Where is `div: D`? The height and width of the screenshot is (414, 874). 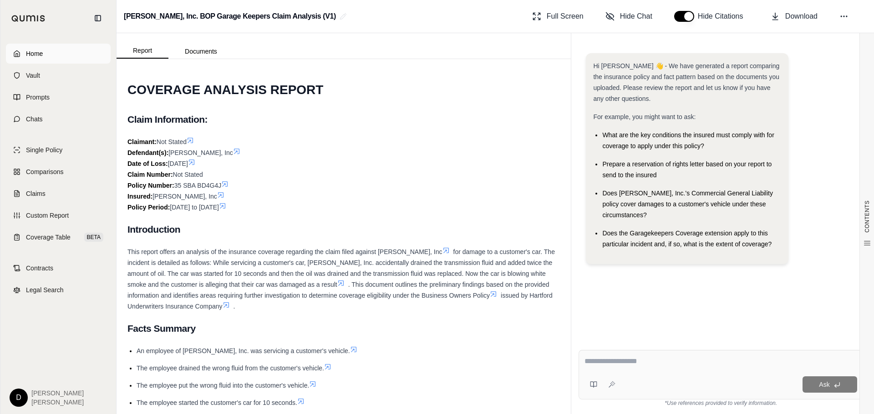 div: D is located at coordinates (19, 398).